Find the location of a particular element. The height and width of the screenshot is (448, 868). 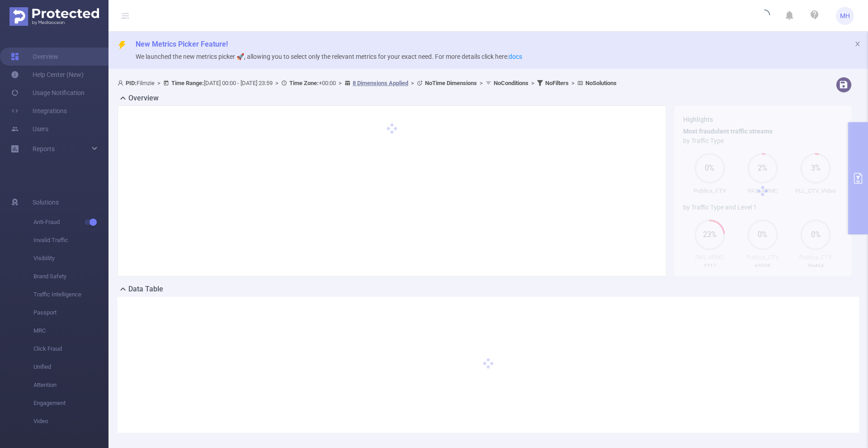

a: Integrations is located at coordinates (39, 111).